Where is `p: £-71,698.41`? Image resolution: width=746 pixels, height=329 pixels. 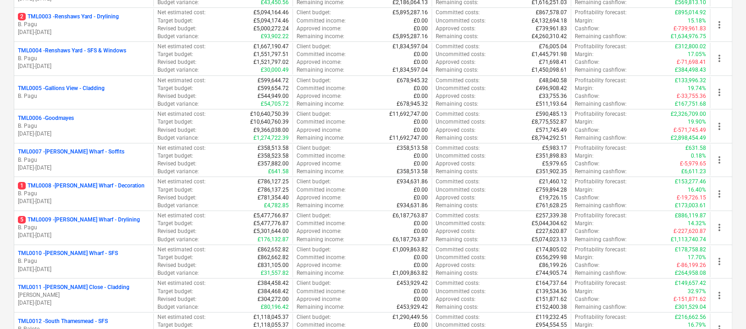 p: £-71,698.41 is located at coordinates (691, 62).